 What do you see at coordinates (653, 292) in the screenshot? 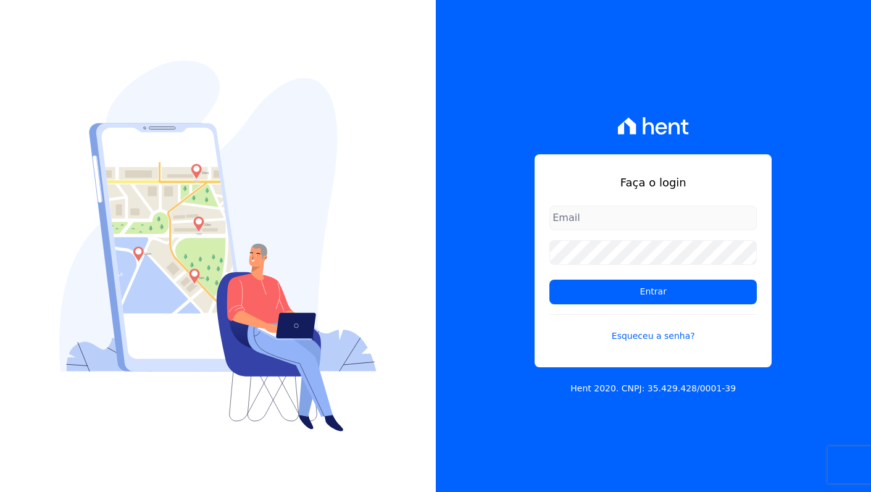
I see `input: Entrar` at bounding box center [653, 292].